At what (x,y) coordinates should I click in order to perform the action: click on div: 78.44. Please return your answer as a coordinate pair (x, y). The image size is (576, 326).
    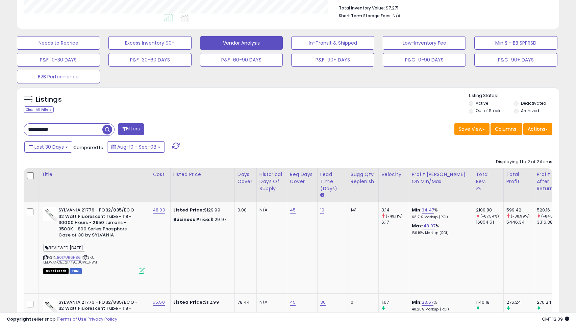
    Looking at the image, I should click on (244, 302).